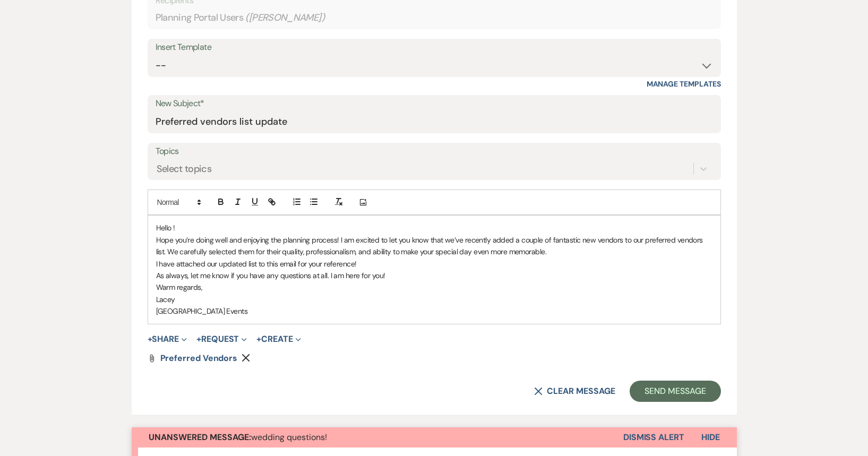 The width and height of the screenshot is (868, 456). I want to click on label: Topics, so click(434, 151).